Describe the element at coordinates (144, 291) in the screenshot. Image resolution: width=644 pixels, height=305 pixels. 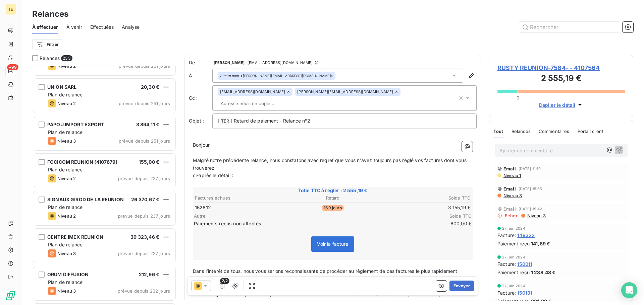
I see `span: prévue depuis 232 jours` at that location.